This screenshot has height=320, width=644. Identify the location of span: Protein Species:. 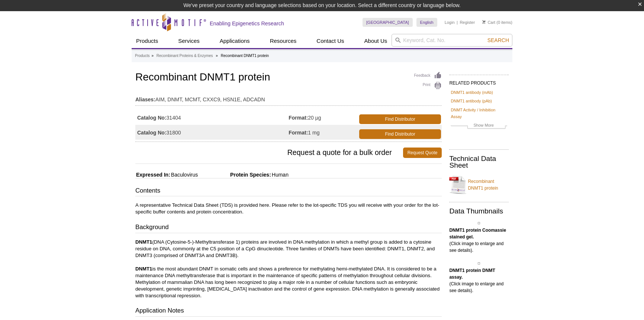
(235, 175).